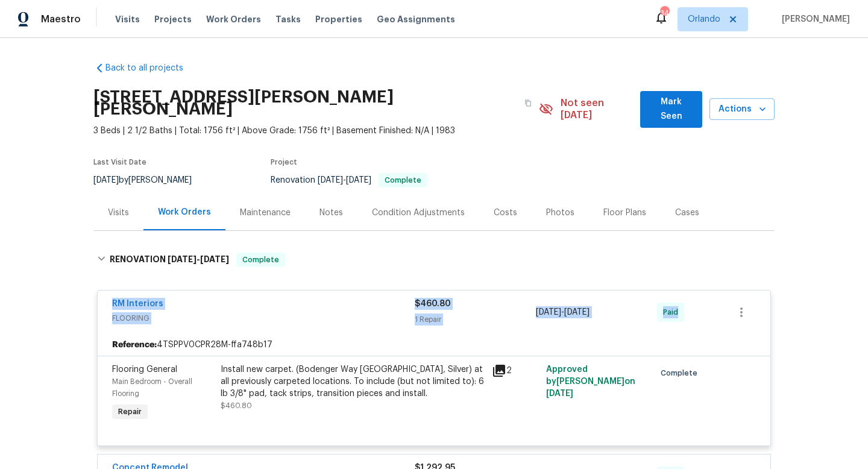  I want to click on span: 3 Beds | 2 1/2 Baths | Total: 1756 ft² | Above Grade: 1756 ft² | Basement Finished: N/A | 1983, so click(316, 131).